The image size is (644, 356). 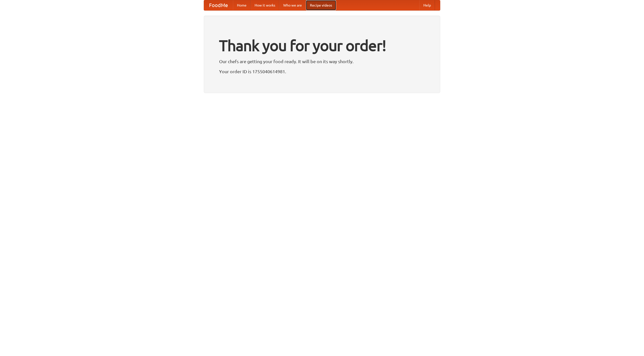 I want to click on h1: Thank you for your order!, so click(x=322, y=45).